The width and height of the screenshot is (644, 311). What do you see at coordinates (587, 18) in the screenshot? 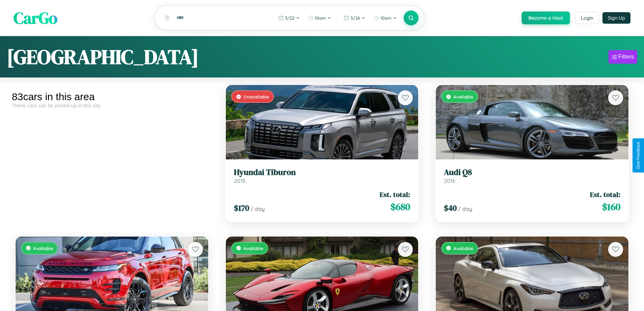
I see `button: Login` at bounding box center [587, 18].